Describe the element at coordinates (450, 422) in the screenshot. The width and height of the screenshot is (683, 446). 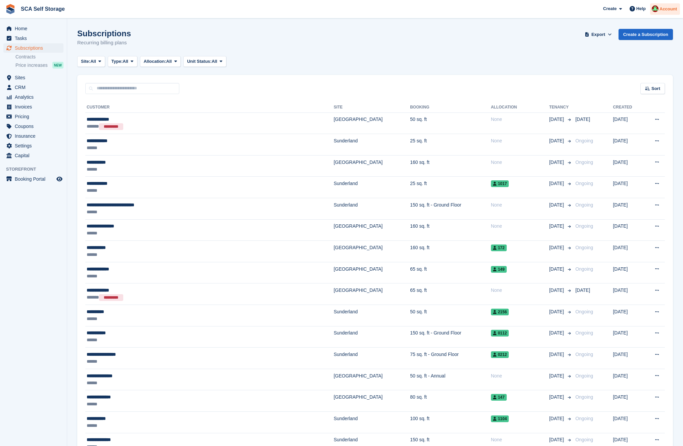
I see `td: 100 sq. ft` at that location.